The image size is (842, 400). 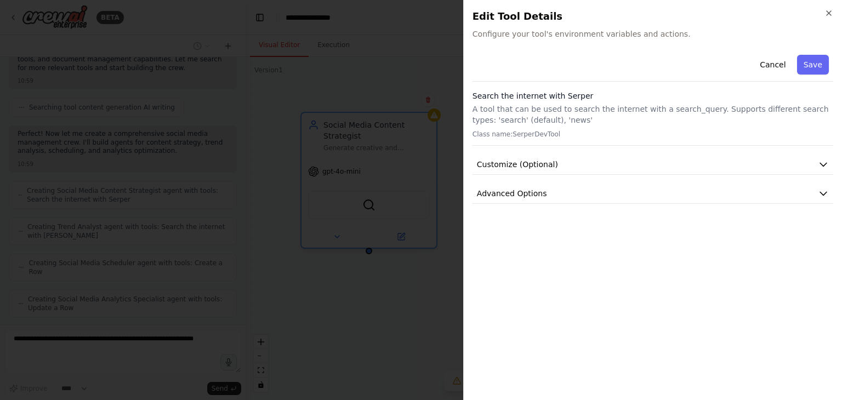 What do you see at coordinates (653, 134) in the screenshot?
I see `p: Class name: SerperDevTool` at bounding box center [653, 134].